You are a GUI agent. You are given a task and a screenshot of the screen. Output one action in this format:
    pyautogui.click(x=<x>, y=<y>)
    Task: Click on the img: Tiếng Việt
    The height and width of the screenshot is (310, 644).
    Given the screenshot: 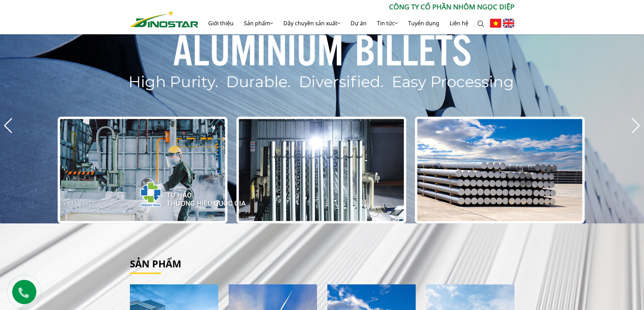 What is the action you would take?
    pyautogui.click(x=495, y=23)
    